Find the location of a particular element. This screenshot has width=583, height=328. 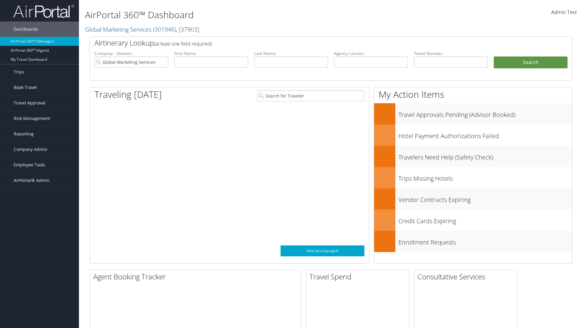

span: Book Travel is located at coordinates (25, 87).